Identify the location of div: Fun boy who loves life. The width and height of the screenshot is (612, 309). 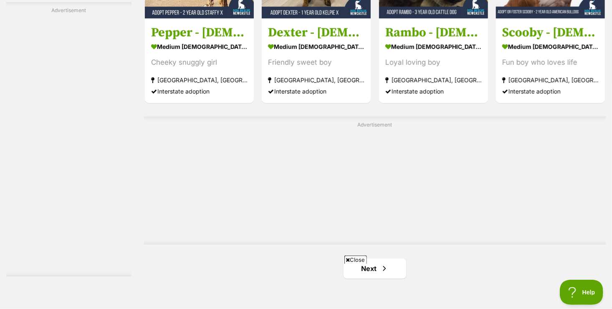
(550, 62).